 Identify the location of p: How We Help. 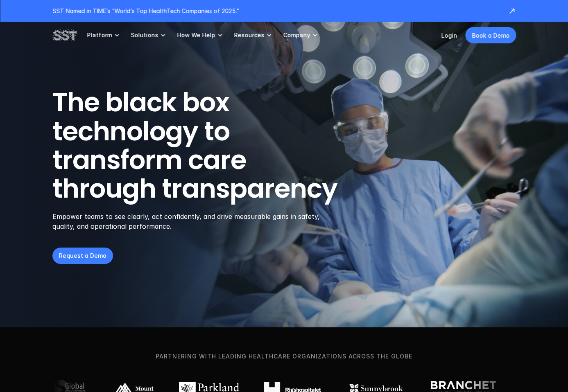
(196, 35).